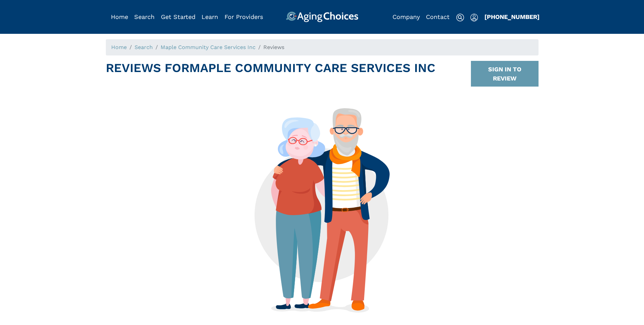 Image resolution: width=644 pixels, height=325 pixels. Describe the element at coordinates (505, 73) in the screenshot. I see `button: SIGN IN TO REVIEW` at that location.